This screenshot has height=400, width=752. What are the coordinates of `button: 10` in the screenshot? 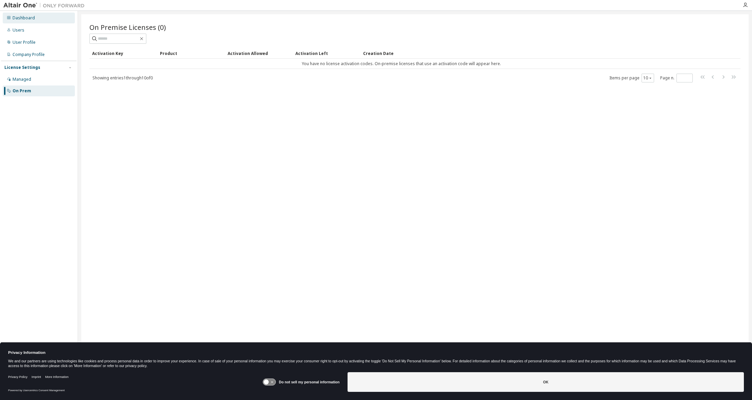 It's located at (648, 78).